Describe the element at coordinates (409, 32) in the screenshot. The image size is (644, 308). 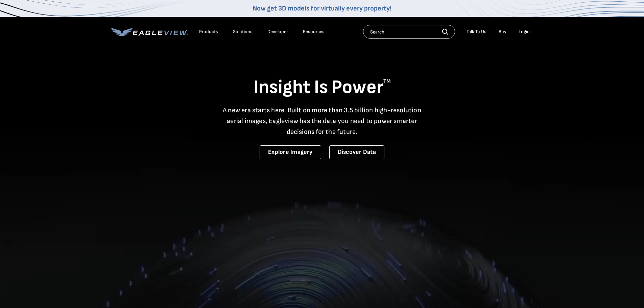
I see `input: Search` at that location.